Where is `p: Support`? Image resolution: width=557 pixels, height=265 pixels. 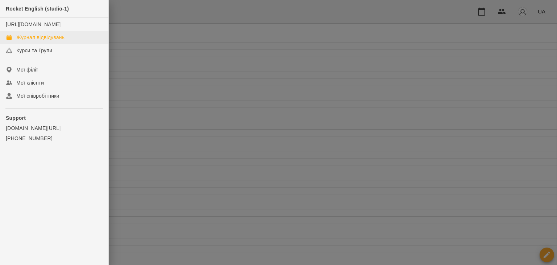
p: Support is located at coordinates (54, 118).